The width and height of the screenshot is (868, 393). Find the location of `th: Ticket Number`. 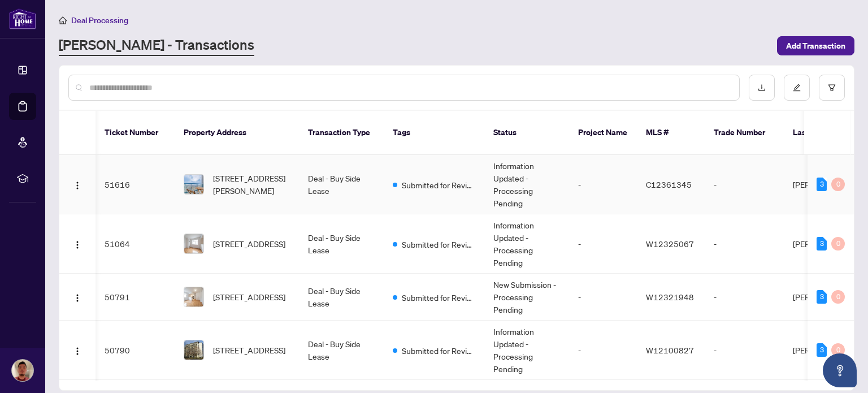

th: Ticket Number is located at coordinates (135, 133).